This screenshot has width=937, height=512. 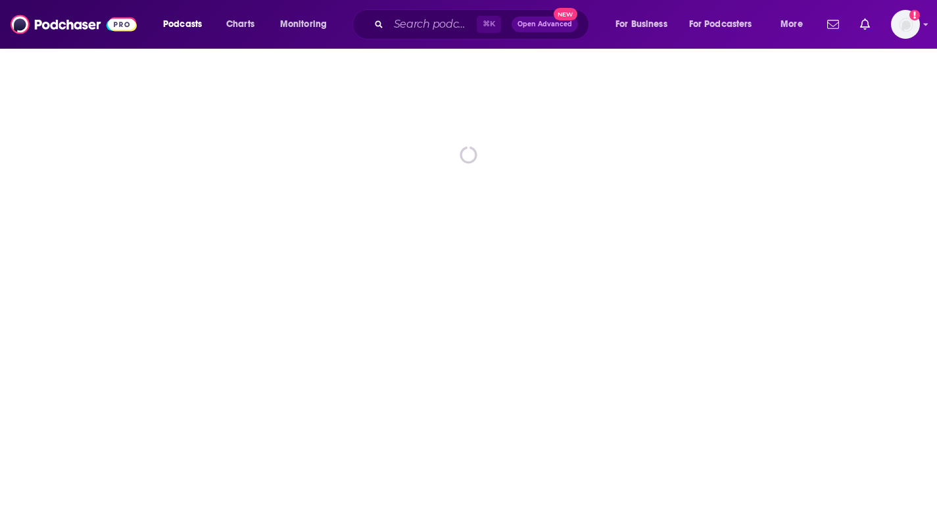 I want to click on span: For Business, so click(x=641, y=24).